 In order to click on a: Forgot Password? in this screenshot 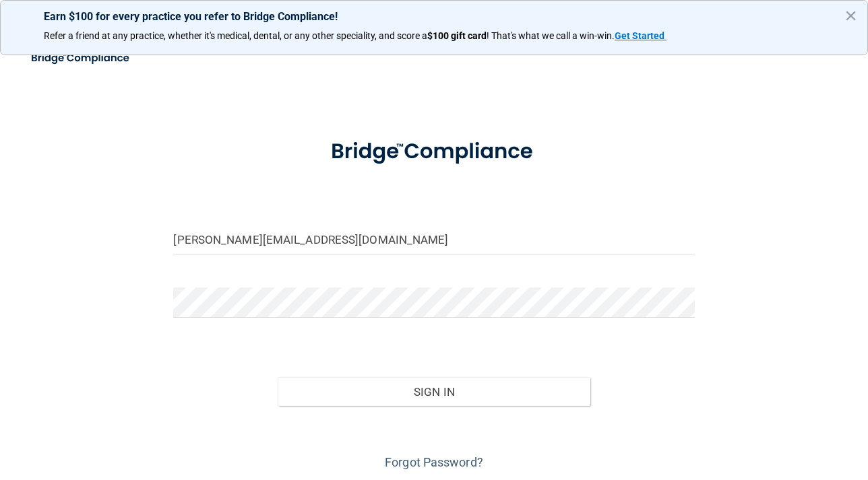, I will do `click(434, 462)`.